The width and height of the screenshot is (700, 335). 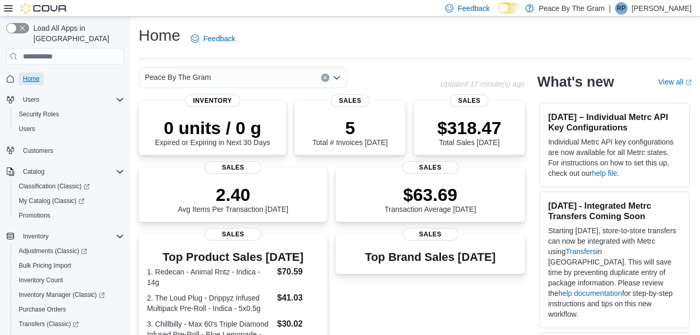 What do you see at coordinates (337, 78) in the screenshot?
I see `button: Open list of options` at bounding box center [337, 78].